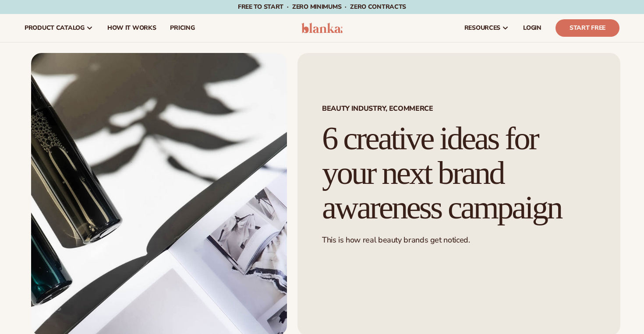 The width and height of the screenshot is (644, 334). Describe the element at coordinates (483, 28) in the screenshot. I see `span: resources` at that location.